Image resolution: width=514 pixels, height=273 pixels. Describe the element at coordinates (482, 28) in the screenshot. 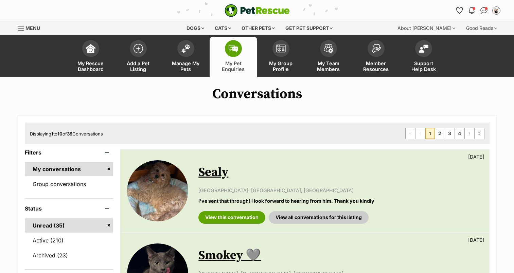

I see `div: Good Reads` at that location.